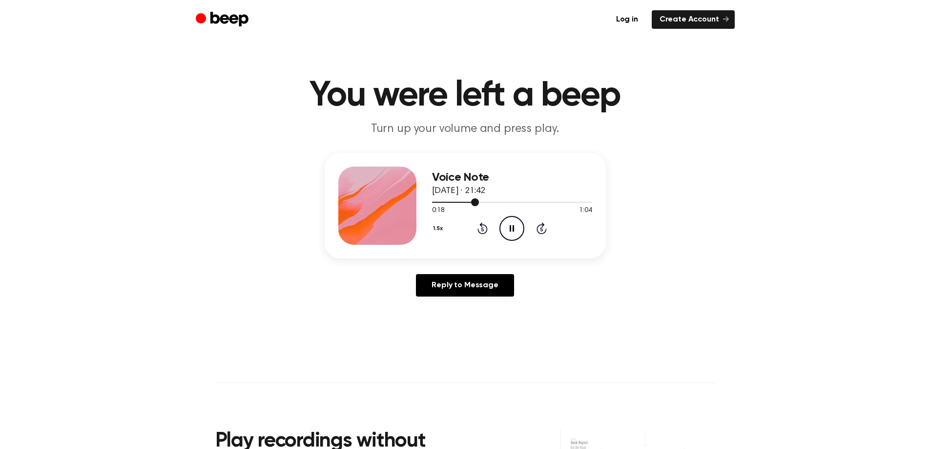 The width and height of the screenshot is (930, 449). I want to click on h3: Voice Note, so click(512, 177).